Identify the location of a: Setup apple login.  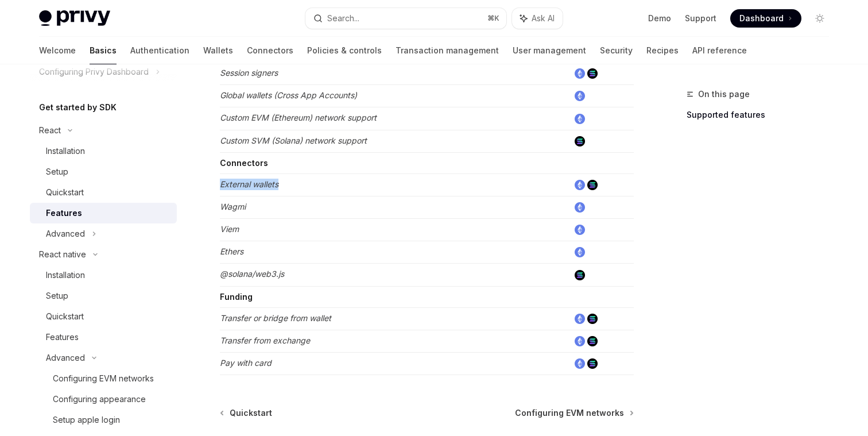
(104, 420).